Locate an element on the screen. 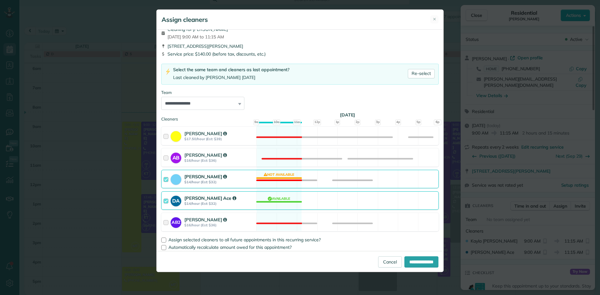 The height and width of the screenshot is (295, 600). div: Service price: $140.00 (before tax, discounts, etc.) is located at coordinates (300, 54).